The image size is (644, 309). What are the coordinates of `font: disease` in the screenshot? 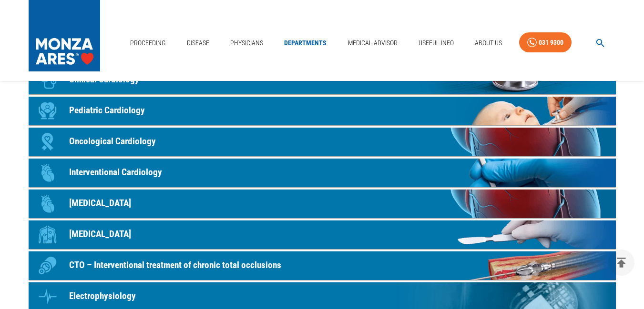 It's located at (197, 43).